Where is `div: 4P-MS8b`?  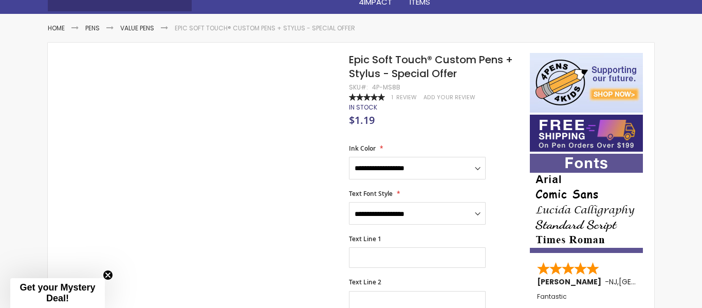
div: 4P-MS8b is located at coordinates (386, 87).